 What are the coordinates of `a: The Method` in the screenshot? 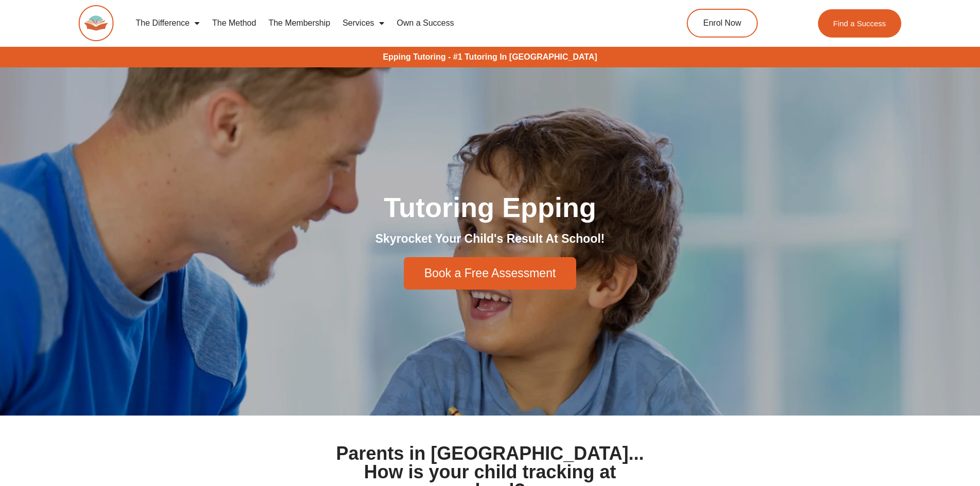 It's located at (233, 23).